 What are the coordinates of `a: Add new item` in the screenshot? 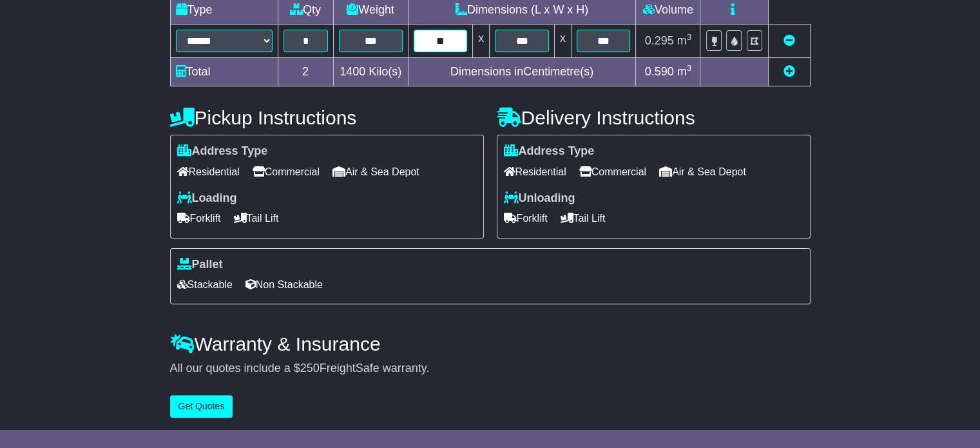 It's located at (789, 71).